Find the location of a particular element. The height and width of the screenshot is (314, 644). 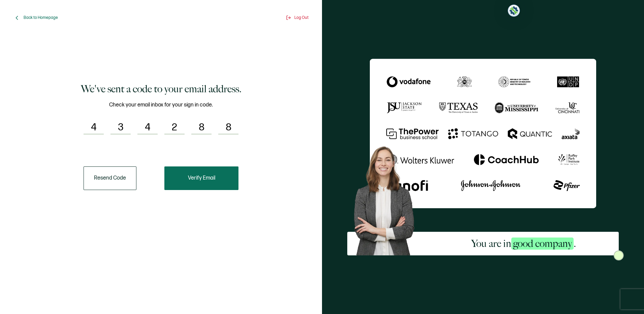

button: Verify Email is located at coordinates (202, 178).